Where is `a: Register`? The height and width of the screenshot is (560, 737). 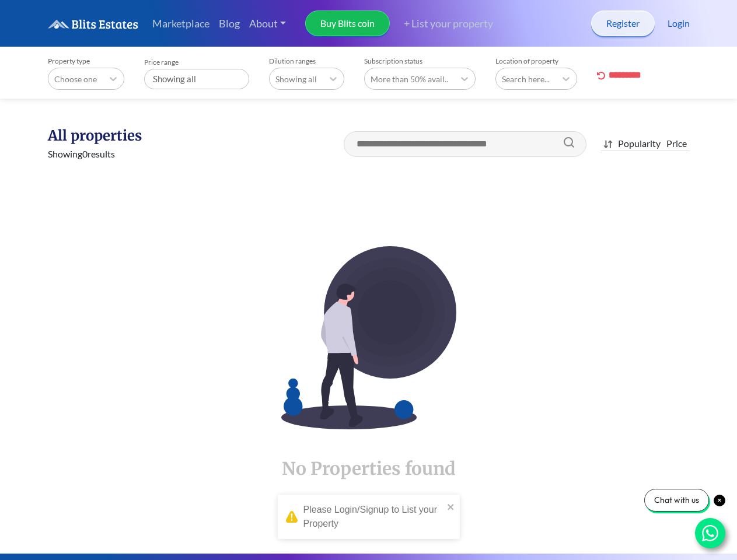 a: Register is located at coordinates (622, 24).